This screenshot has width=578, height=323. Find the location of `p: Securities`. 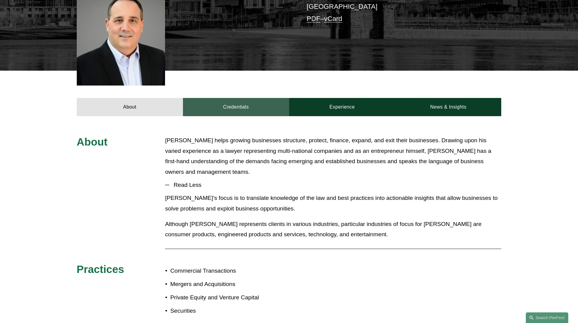

p: Securities is located at coordinates (229, 311).